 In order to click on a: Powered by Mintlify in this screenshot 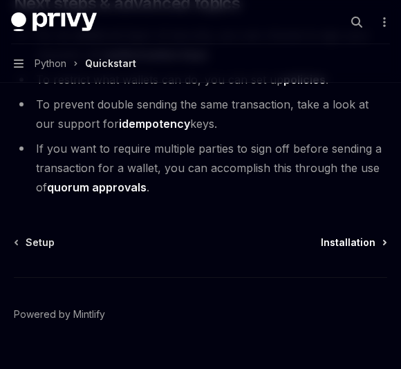, I will do `click(59, 314)`.